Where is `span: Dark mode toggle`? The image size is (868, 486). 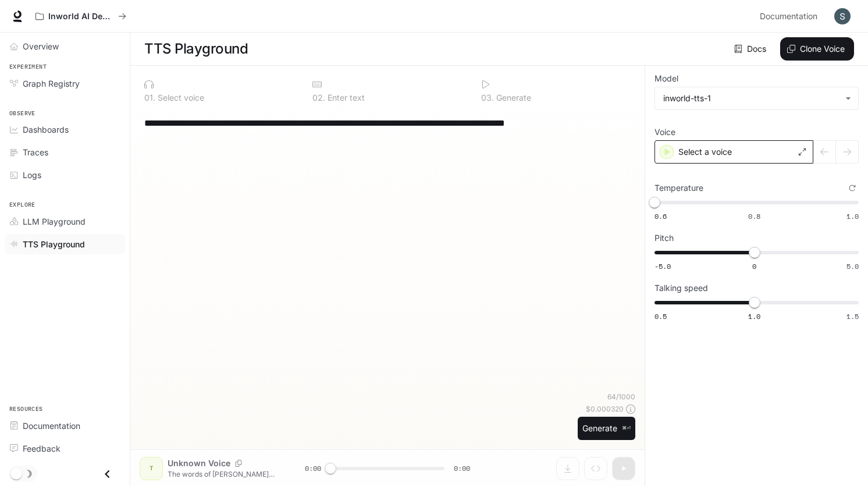 span: Dark mode toggle is located at coordinates (16, 473).